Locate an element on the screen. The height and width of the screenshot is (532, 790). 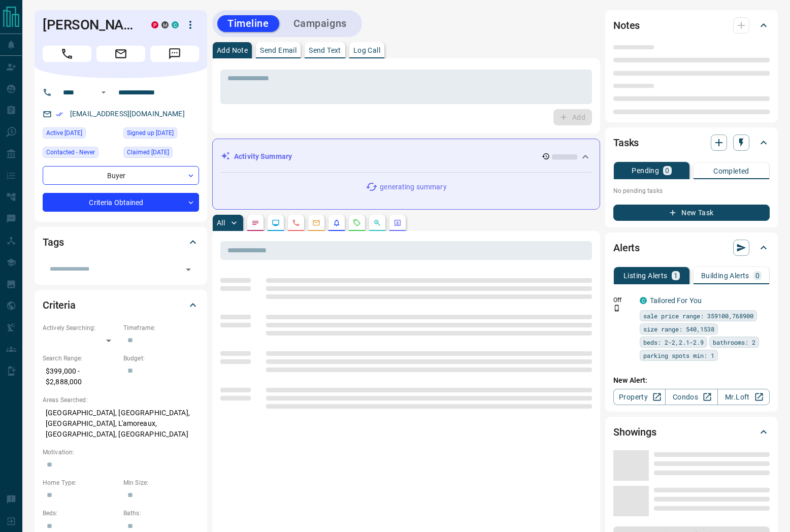
p: Home Type: is located at coordinates (80, 482).